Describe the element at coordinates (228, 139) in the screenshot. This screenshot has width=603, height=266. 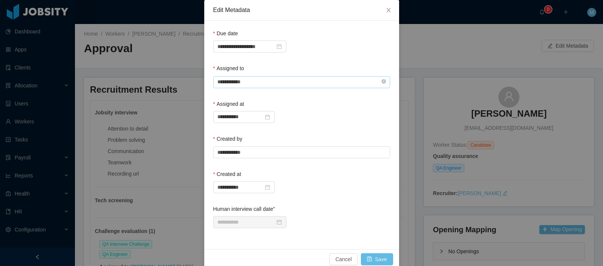
I see `label: Created by` at that location.